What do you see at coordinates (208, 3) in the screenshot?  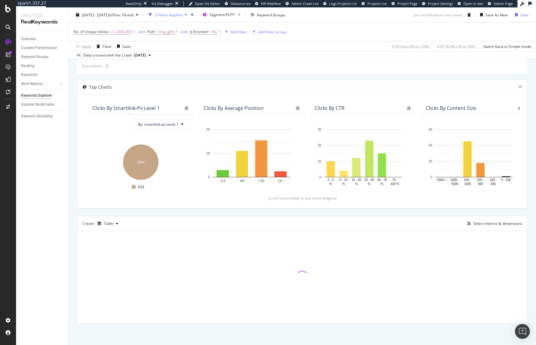 I see `span: Open Viz Editor` at bounding box center [208, 3].